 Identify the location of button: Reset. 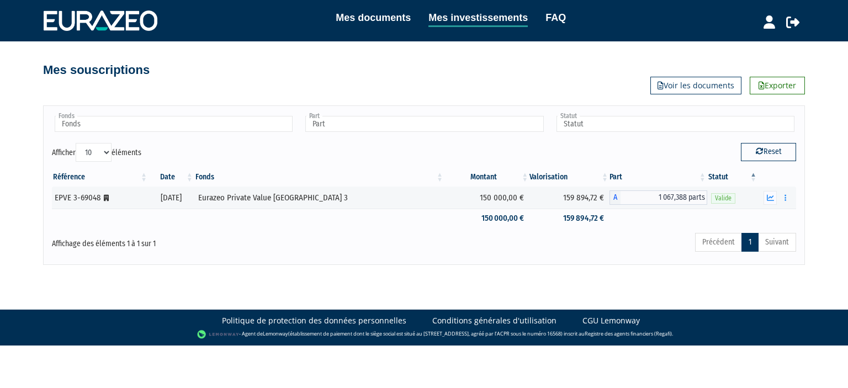
(768, 152).